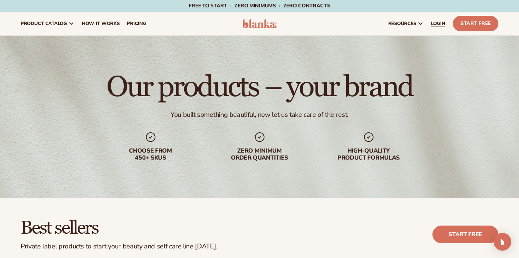 This screenshot has height=258, width=519. I want to click on a: Start free, so click(465, 234).